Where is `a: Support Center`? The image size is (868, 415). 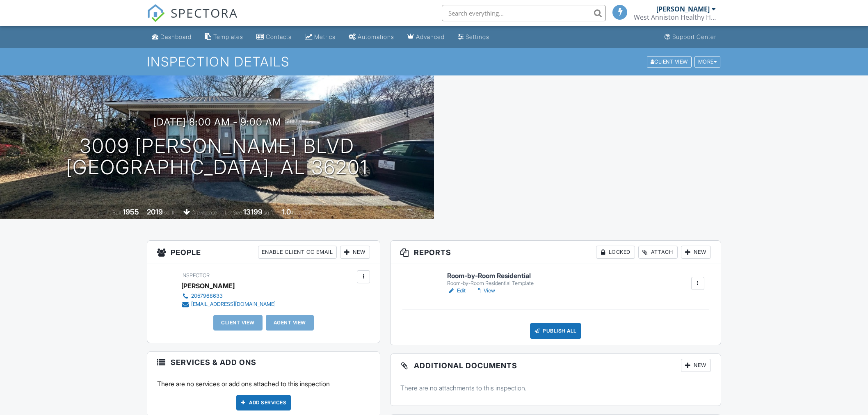 a: Support Center is located at coordinates (690, 37).